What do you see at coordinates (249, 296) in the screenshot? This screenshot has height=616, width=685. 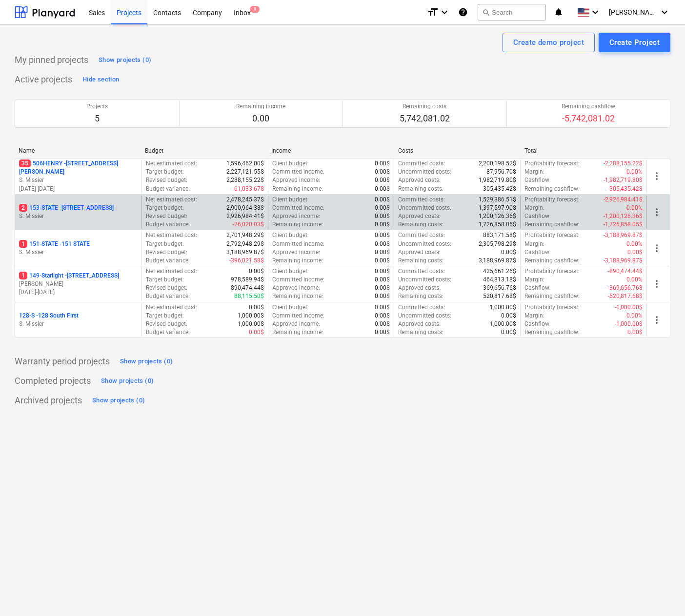 I see `p: 88,115.50$` at bounding box center [249, 296].